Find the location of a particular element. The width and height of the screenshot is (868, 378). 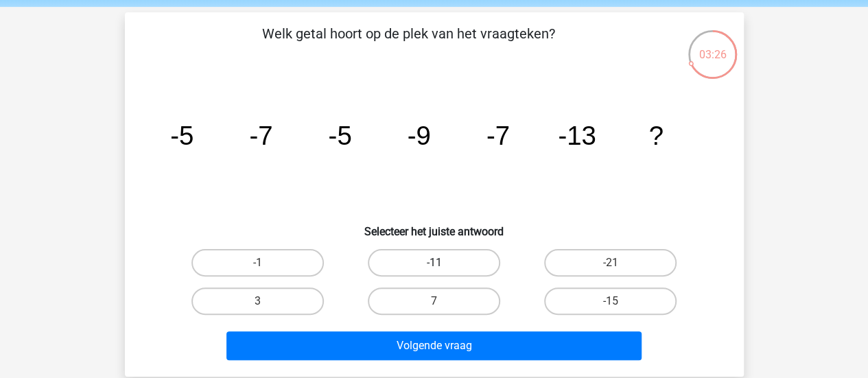

label: 3 is located at coordinates (257, 301).